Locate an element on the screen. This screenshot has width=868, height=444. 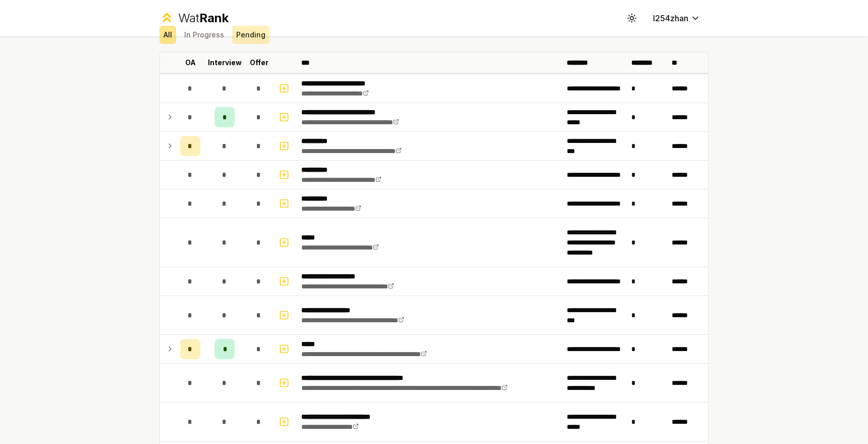
p: Offer is located at coordinates (259, 63).